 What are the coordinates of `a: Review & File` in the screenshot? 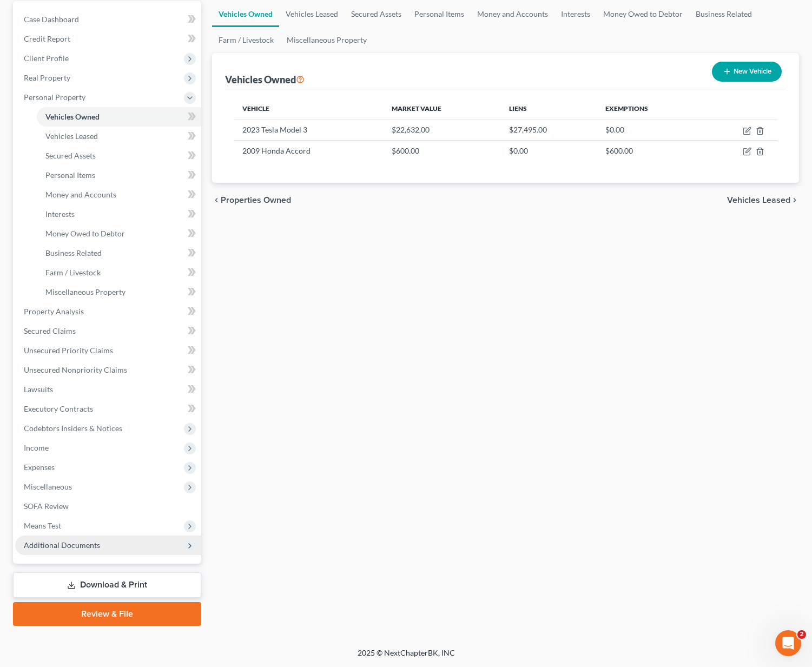 It's located at (107, 614).